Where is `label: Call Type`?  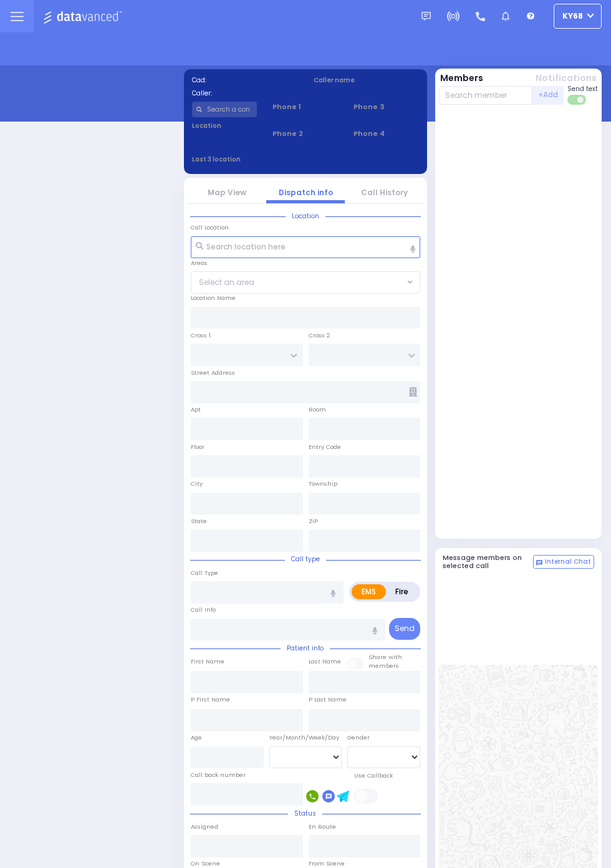
label: Call Type is located at coordinates (205, 573).